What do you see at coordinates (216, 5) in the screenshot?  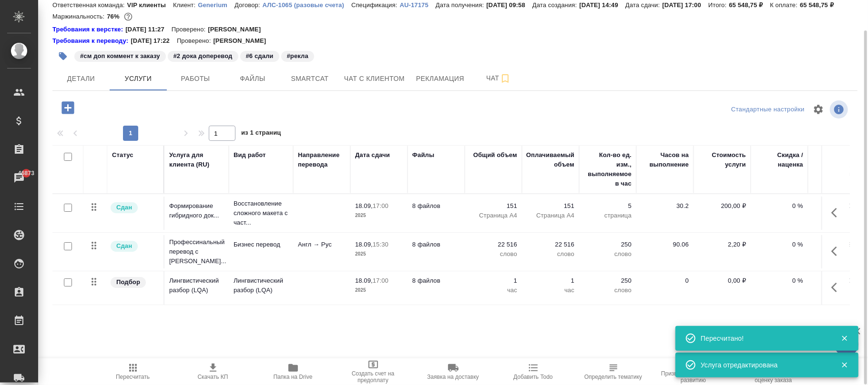 I see `p: Generium` at bounding box center [216, 5].